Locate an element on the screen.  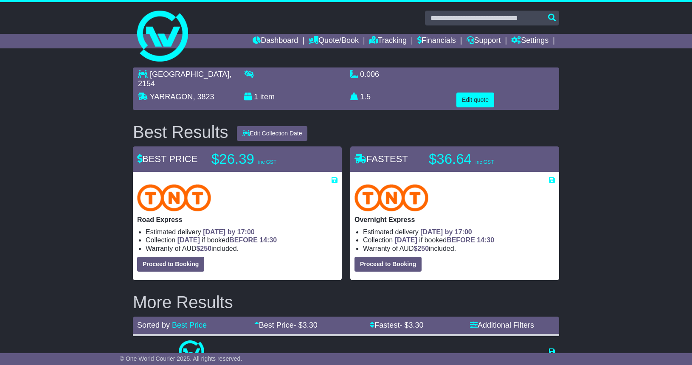
a: Fastest- $3.30 is located at coordinates (396, 325).